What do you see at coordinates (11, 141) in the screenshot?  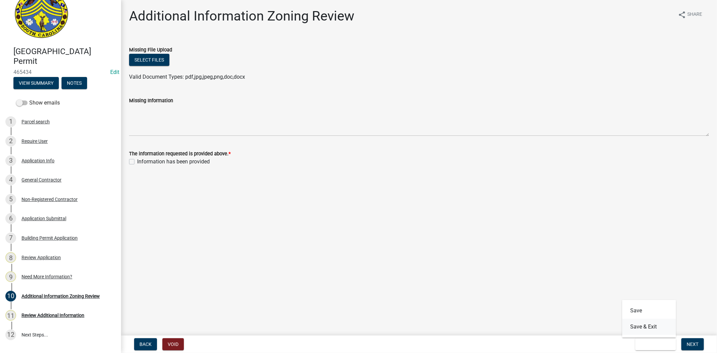 I see `div: 2` at bounding box center [11, 141].